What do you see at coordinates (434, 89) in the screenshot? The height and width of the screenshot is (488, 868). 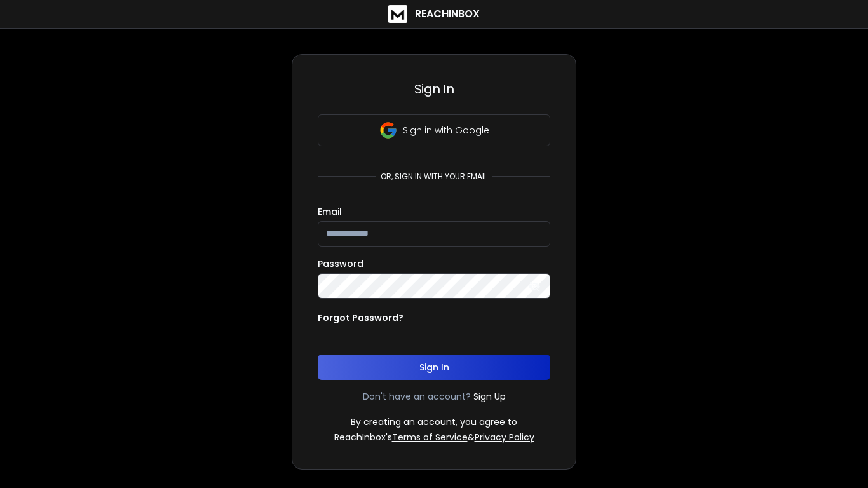 I see `h3: Sign In` at bounding box center [434, 89].